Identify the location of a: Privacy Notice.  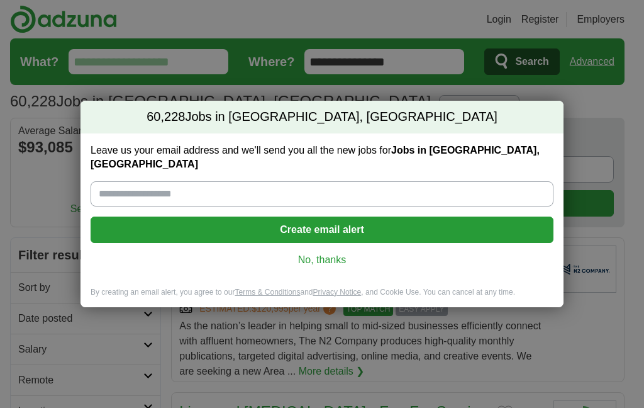
(337, 292).